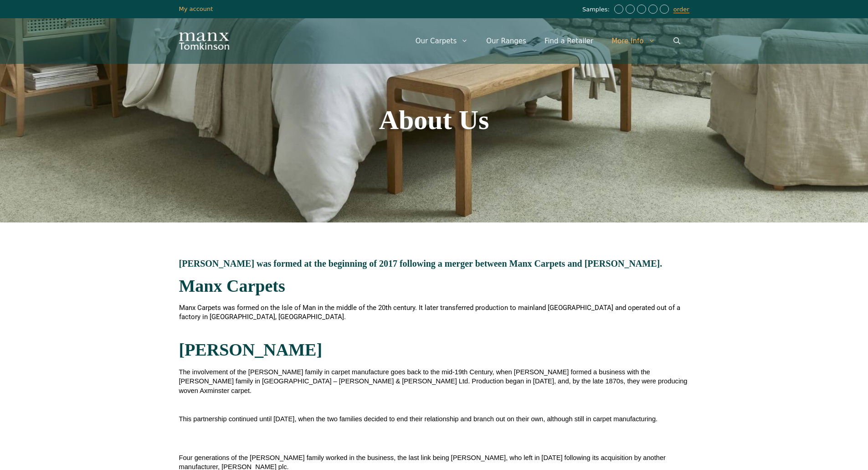 This screenshot has width=868, height=470. I want to click on a: My account, so click(196, 8).